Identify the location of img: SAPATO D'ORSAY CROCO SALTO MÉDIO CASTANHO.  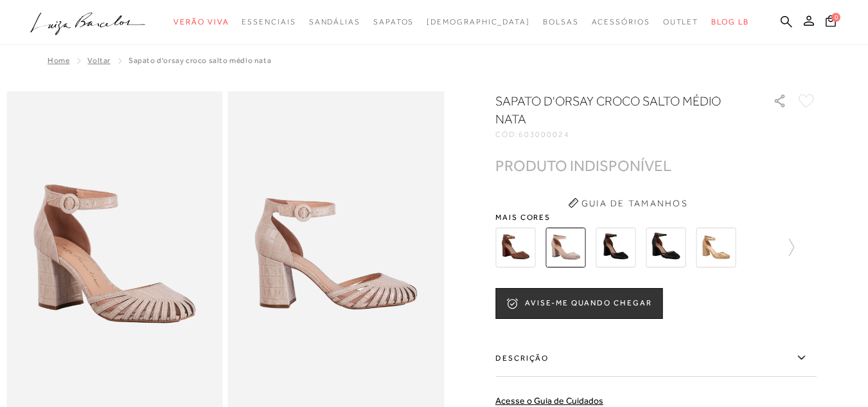
(515, 247).